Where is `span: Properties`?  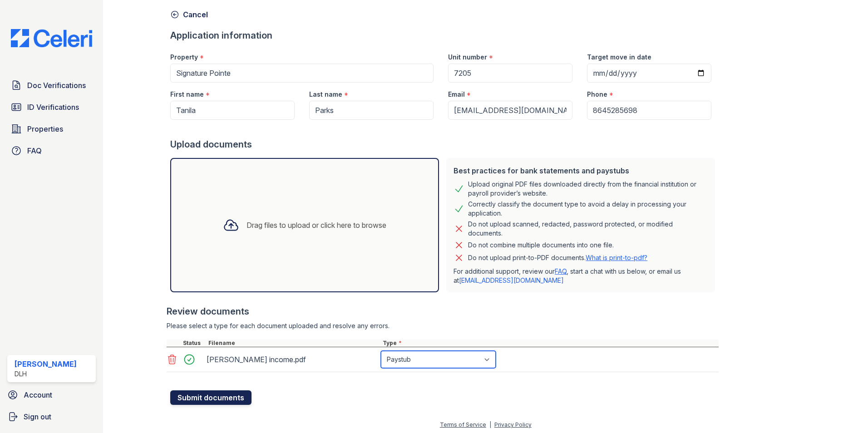
span: Properties is located at coordinates (45, 129).